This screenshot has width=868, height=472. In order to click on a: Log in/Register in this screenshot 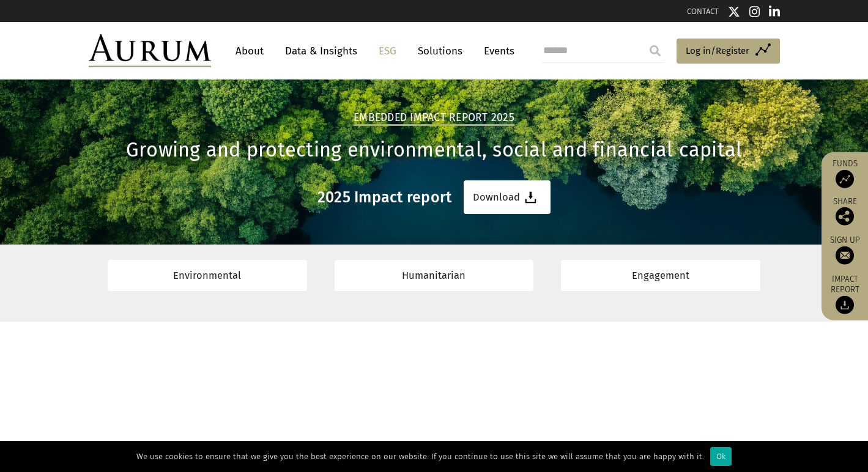, I will do `click(728, 51)`.